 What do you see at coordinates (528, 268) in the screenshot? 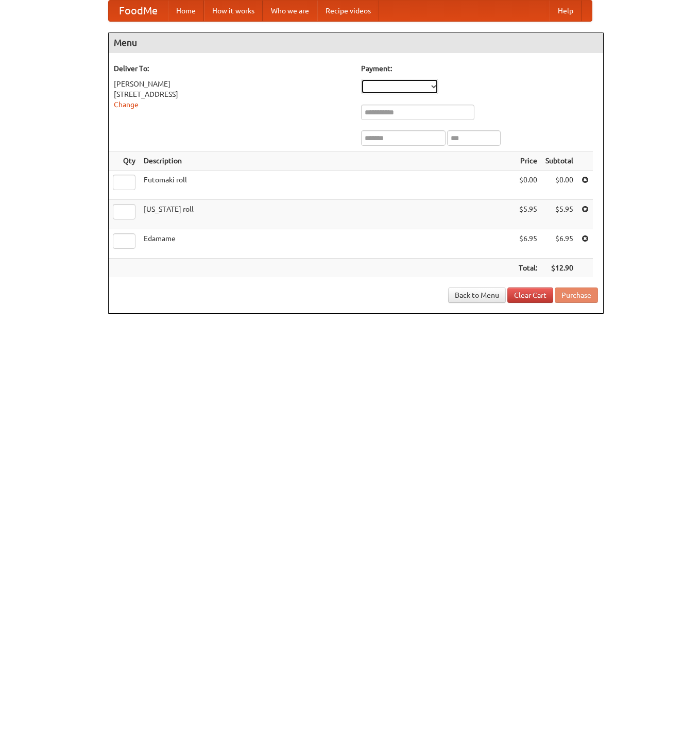
I see `th: Total:` at bounding box center [528, 268].